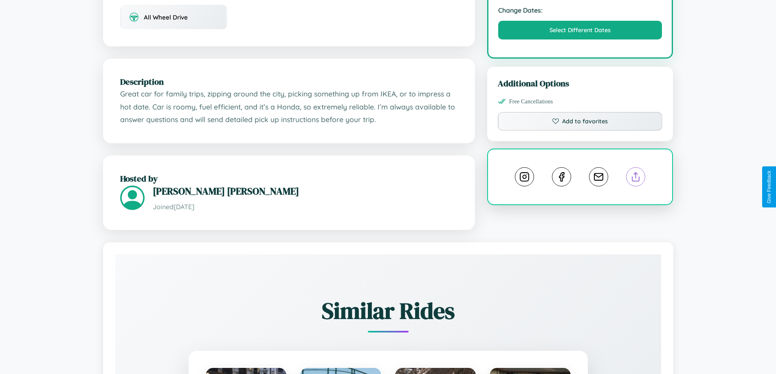 The width and height of the screenshot is (776, 374). What do you see at coordinates (289, 178) in the screenshot?
I see `h2: Hosted by` at bounding box center [289, 178].